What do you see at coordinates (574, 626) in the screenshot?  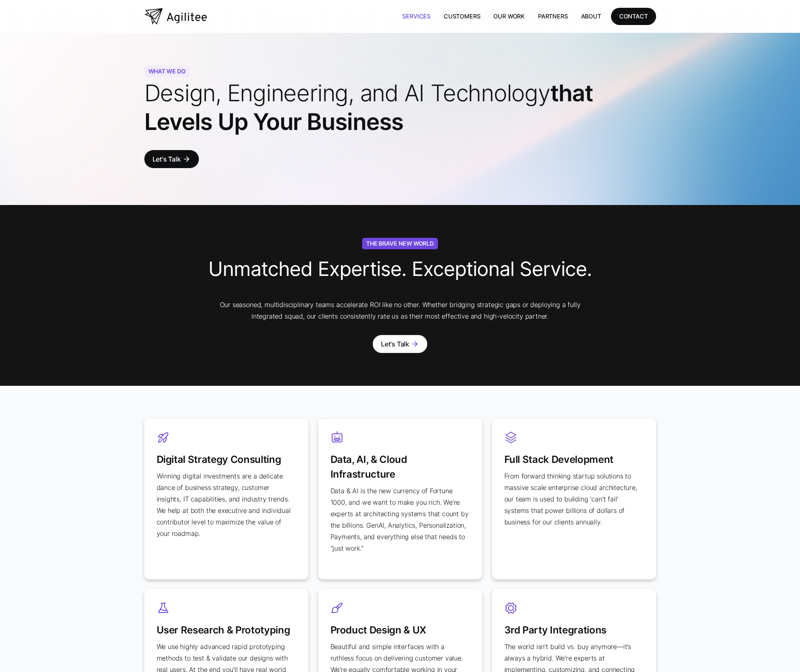 I see `h3: 3rd Party Integrations` at bounding box center [574, 626].